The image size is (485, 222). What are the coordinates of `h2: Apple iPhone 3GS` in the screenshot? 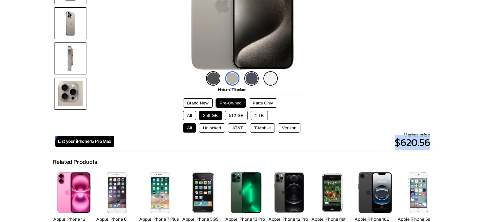 It's located at (203, 219).